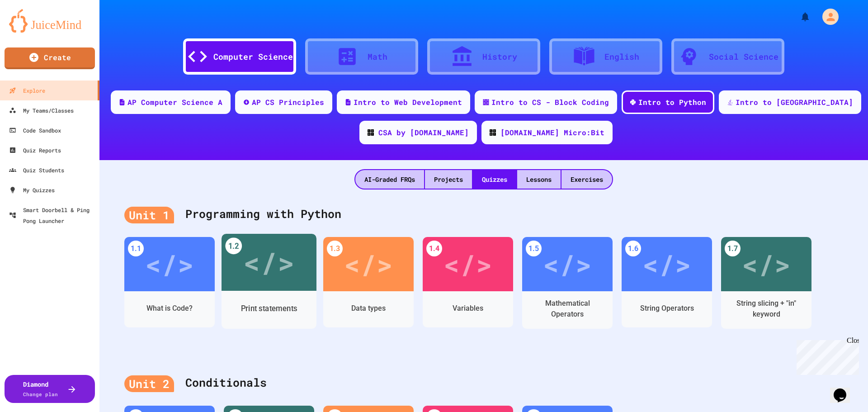 This screenshot has height=412, width=868. Describe the element at coordinates (468, 308) in the screenshot. I see `div: Variables` at that location.